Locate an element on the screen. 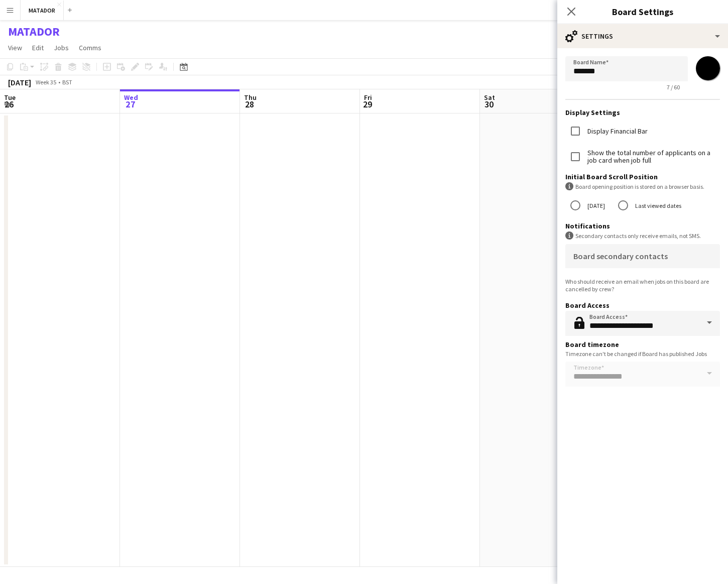 This screenshot has height=584, width=728. span: 28 is located at coordinates (249, 104).